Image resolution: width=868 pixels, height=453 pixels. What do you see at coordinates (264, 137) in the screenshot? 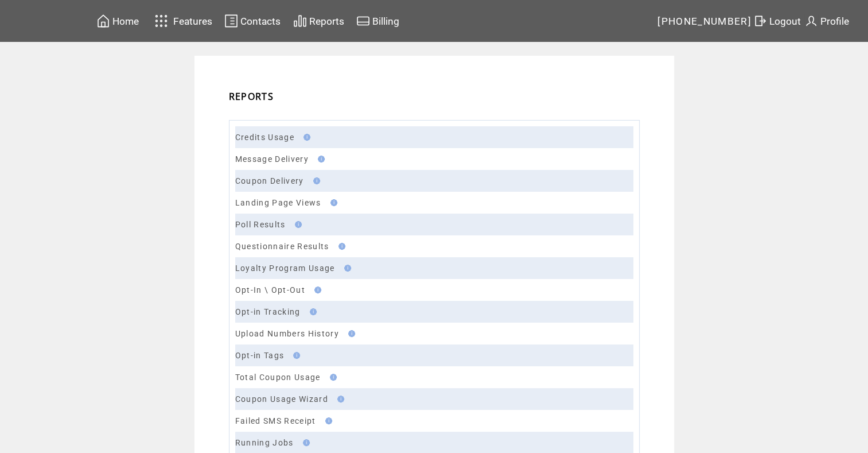
I see `a: Credits Usage` at bounding box center [264, 137].